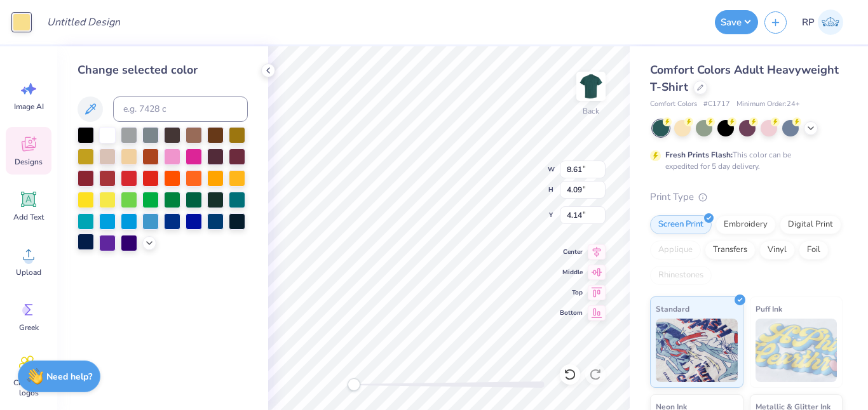  I want to click on div: Vinyl, so click(778, 250).